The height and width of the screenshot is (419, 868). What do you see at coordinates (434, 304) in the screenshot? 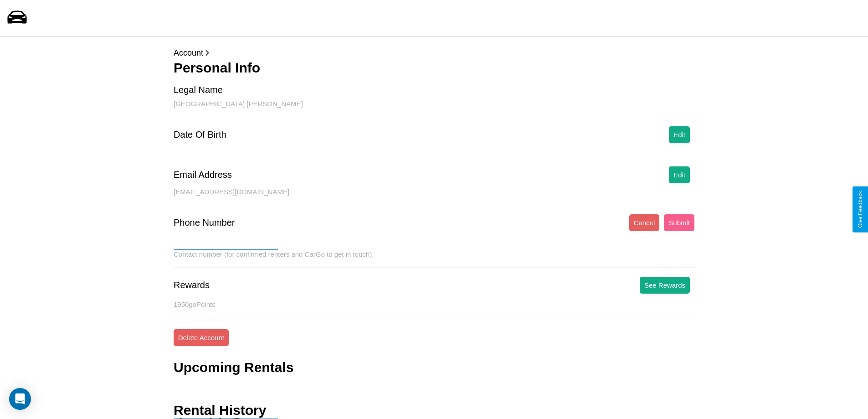
I see `p: 1950 goPoints` at bounding box center [434, 304].